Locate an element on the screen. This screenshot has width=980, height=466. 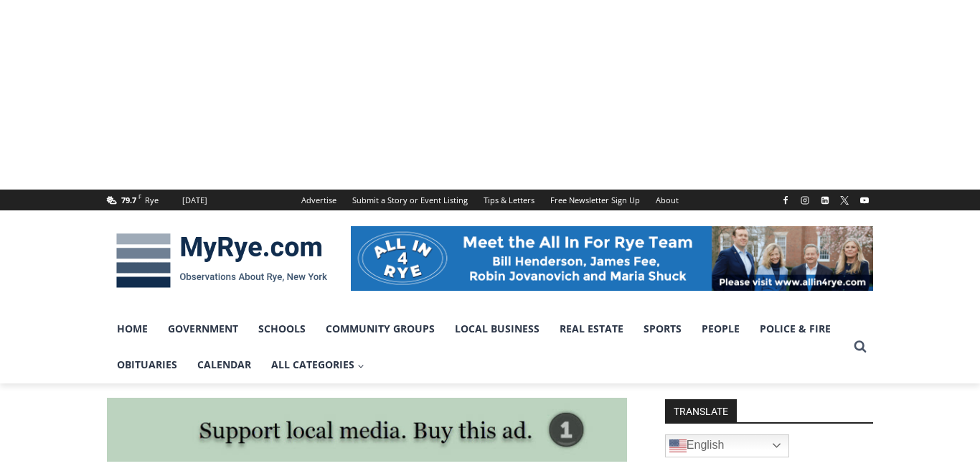
strong: TRANSLATE is located at coordinates (701, 411).